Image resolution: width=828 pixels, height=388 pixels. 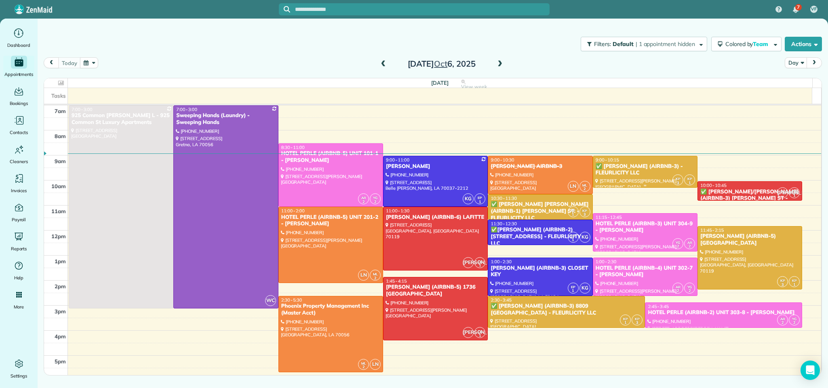 What do you see at coordinates (796, 63) in the screenshot?
I see `button: Day` at bounding box center [796, 63].